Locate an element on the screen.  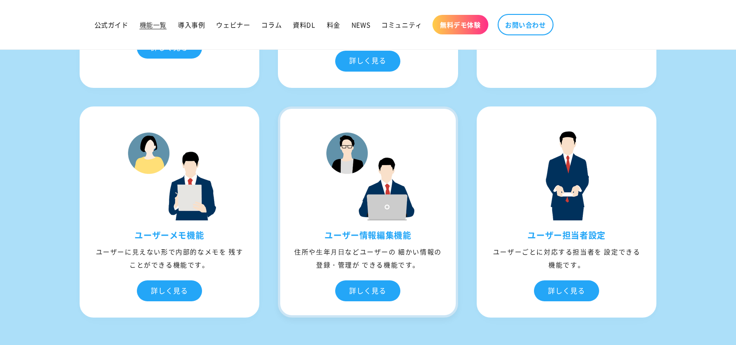
a: 料金 is located at coordinates (333, 25).